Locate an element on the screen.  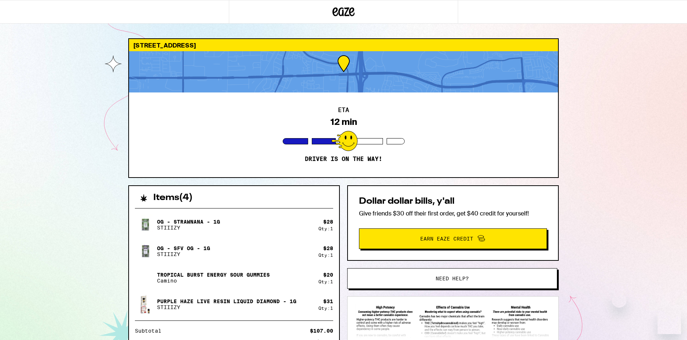
p: OG - SFV OG - 1g is located at coordinates (184, 249).